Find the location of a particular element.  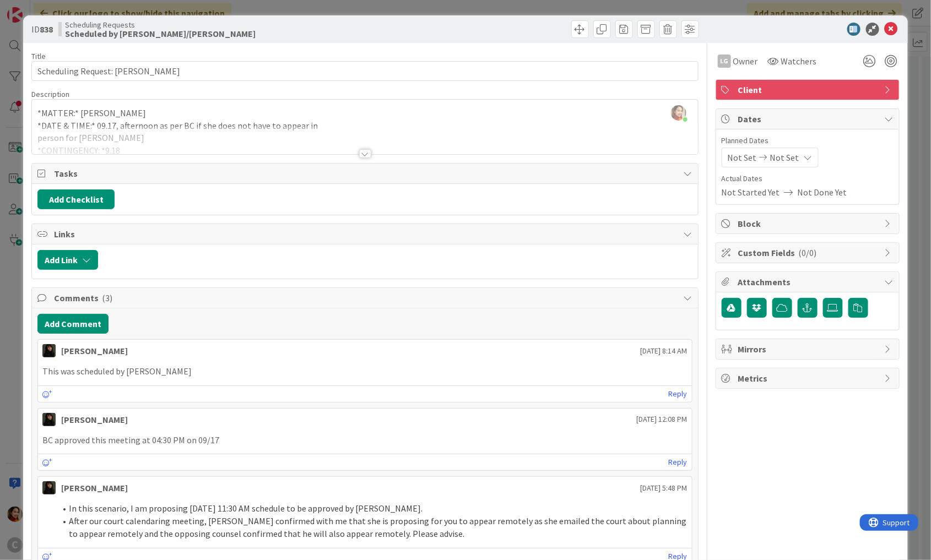

span: Tasks is located at coordinates (366, 174).